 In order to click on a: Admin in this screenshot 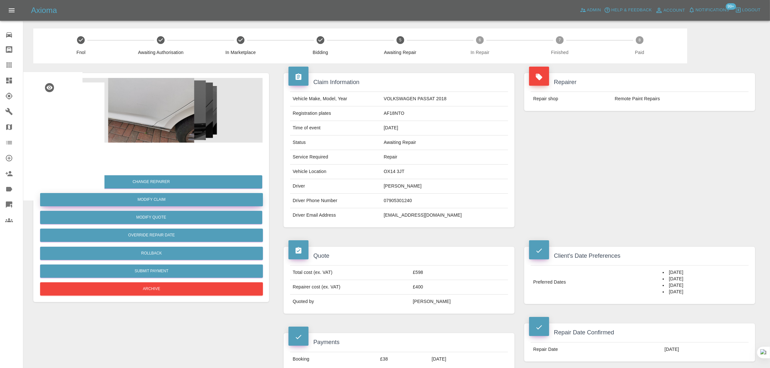, I will do `click(591, 10)`.